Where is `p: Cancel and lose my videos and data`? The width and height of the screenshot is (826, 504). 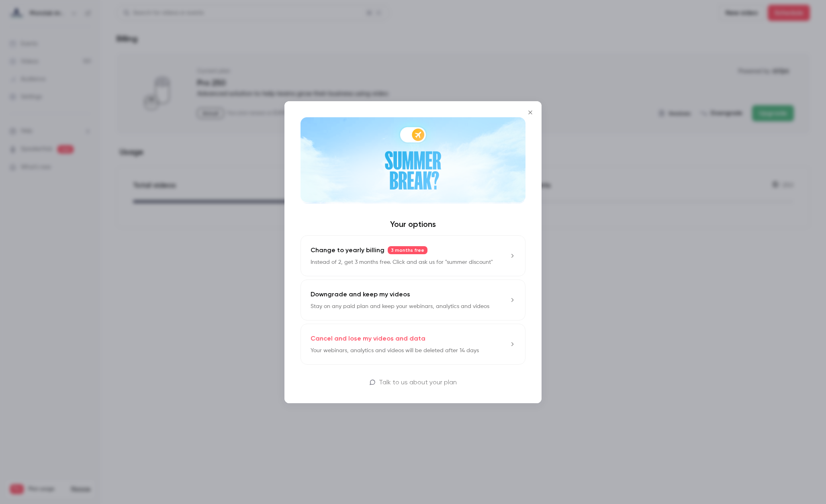
p: Cancel and lose my videos and data is located at coordinates (368, 338).